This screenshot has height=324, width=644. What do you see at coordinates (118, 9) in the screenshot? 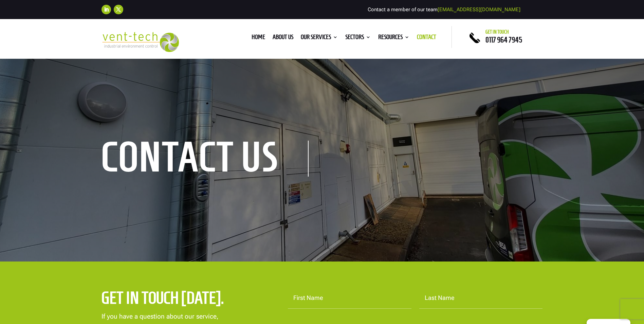
I see `a: Follow on X` at bounding box center [118, 9].